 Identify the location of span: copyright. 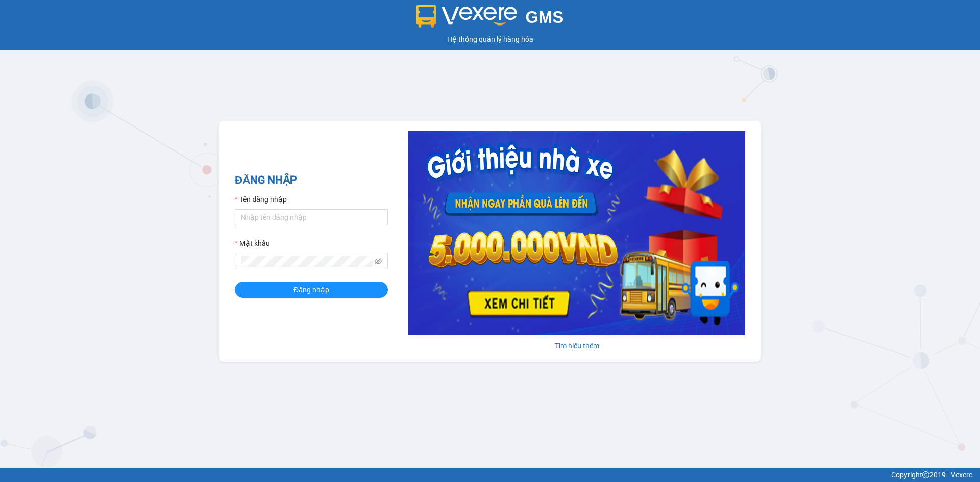
(926, 475).